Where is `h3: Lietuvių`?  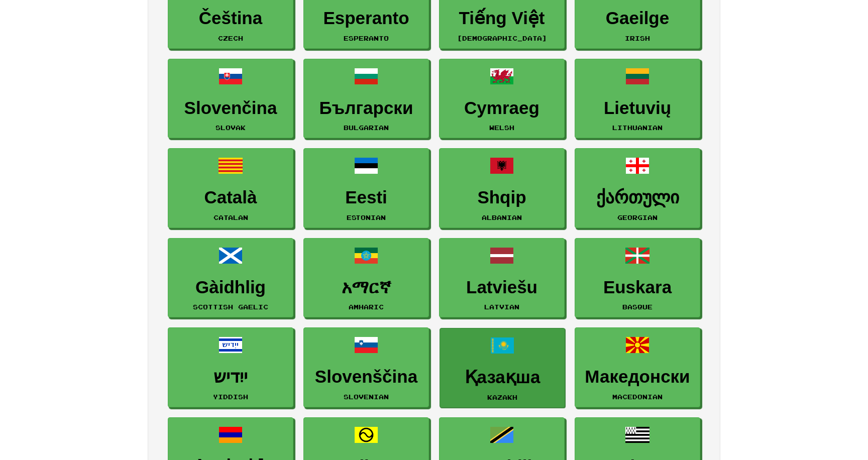
h3: Lietuvių is located at coordinates (637, 108).